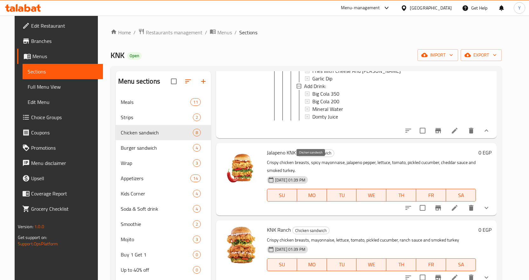  I want to click on div: Soda & Soft drink4, so click(163, 209).